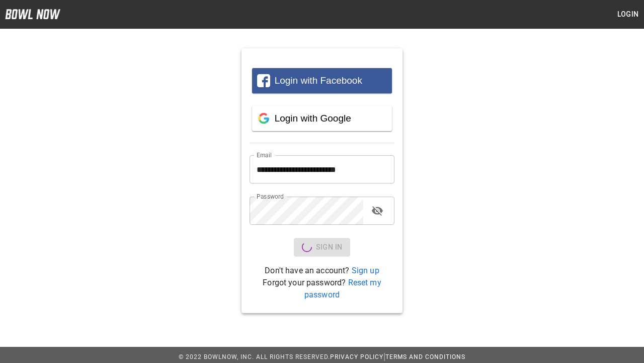  What do you see at coordinates (33, 14) in the screenshot?
I see `img: logo` at bounding box center [33, 14].